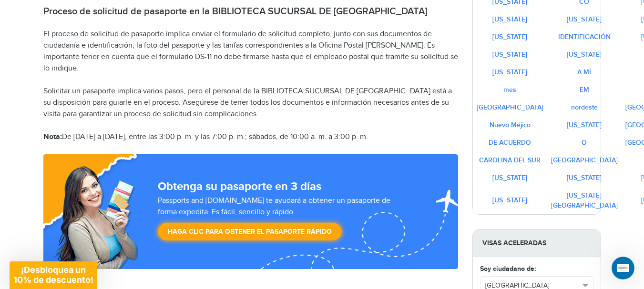 This screenshot has width=644, height=289. What do you see at coordinates (54, 275) in the screenshot?
I see `div: ¡Desbloquea un 10% de descuento!` at bounding box center [54, 275].